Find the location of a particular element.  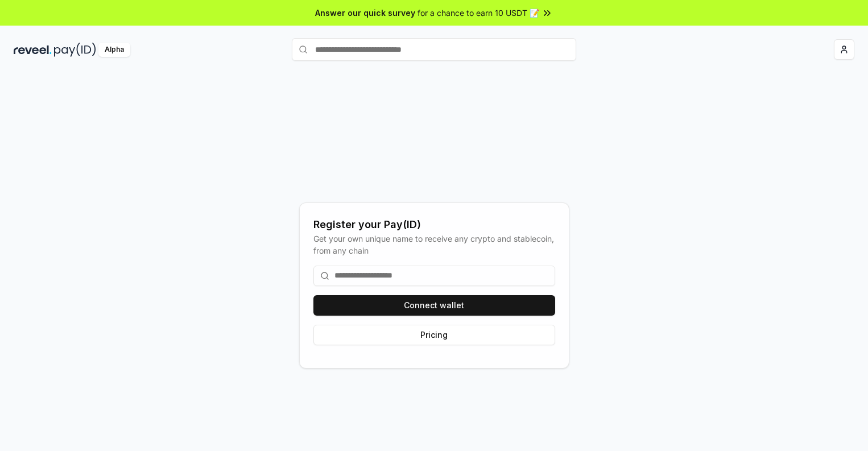

img: reveel_dark is located at coordinates (32, 49).